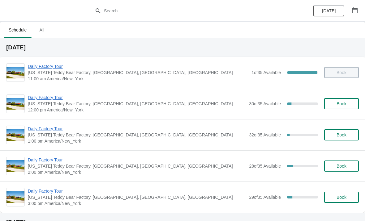  Describe the element at coordinates (265, 104) in the screenshot. I see `span: 30 of 35 Available` at that location.